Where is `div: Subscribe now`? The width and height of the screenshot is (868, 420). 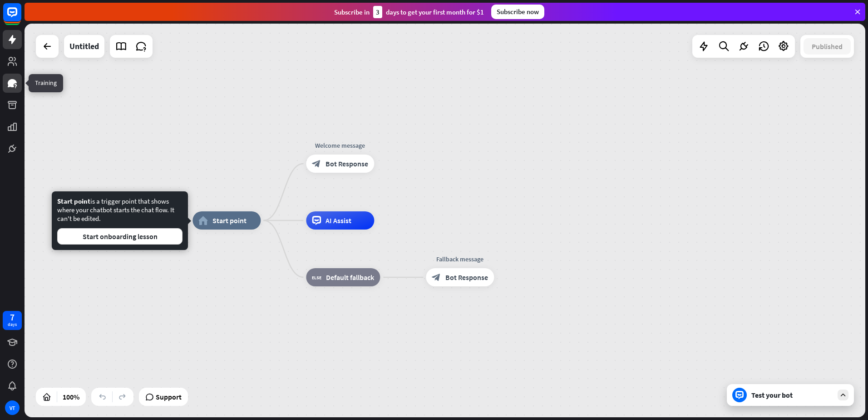
div: Subscribe now is located at coordinates (518, 12).